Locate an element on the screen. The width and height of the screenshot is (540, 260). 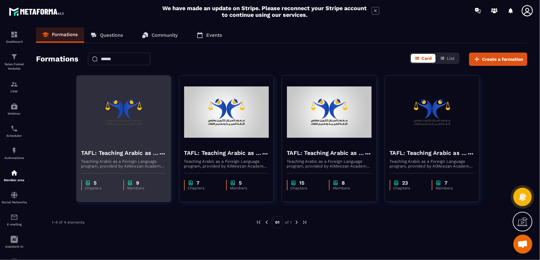
a: Community is located at coordinates (160, 35).